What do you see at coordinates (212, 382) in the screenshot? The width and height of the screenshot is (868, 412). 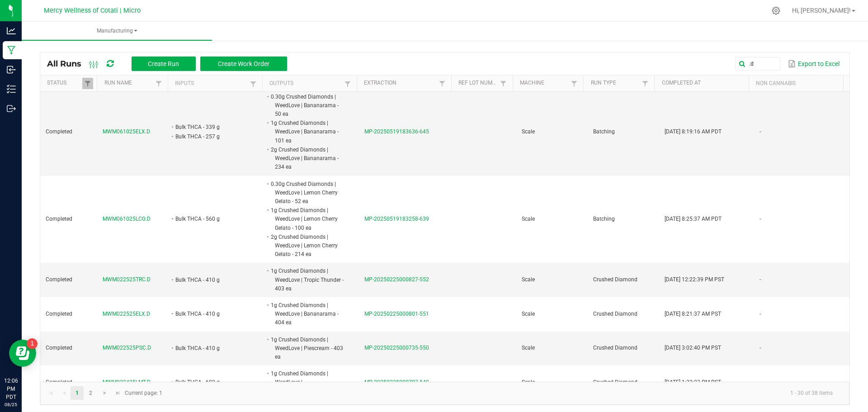 I see `li: Bulk THCA - 602 g` at bounding box center [212, 382].